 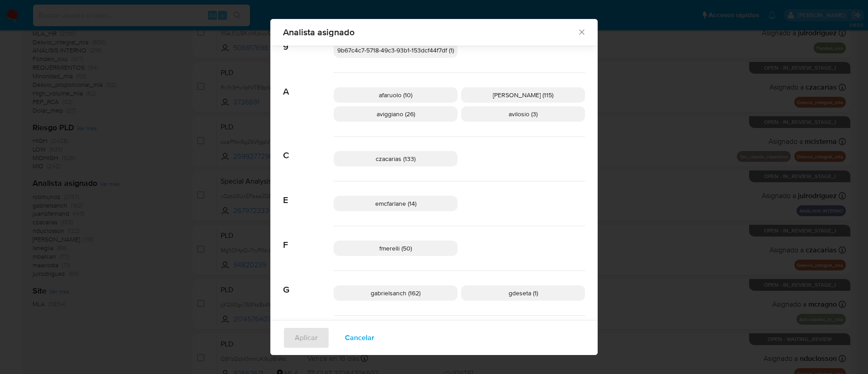 What do you see at coordinates (523, 293) in the screenshot?
I see `span: gdeseta (1)` at bounding box center [523, 293].